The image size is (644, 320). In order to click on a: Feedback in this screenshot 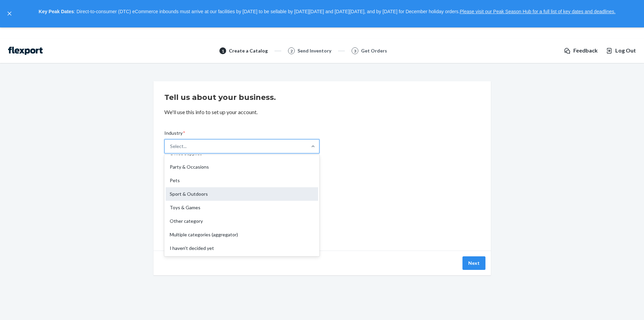, I will do `click(581, 51)`.